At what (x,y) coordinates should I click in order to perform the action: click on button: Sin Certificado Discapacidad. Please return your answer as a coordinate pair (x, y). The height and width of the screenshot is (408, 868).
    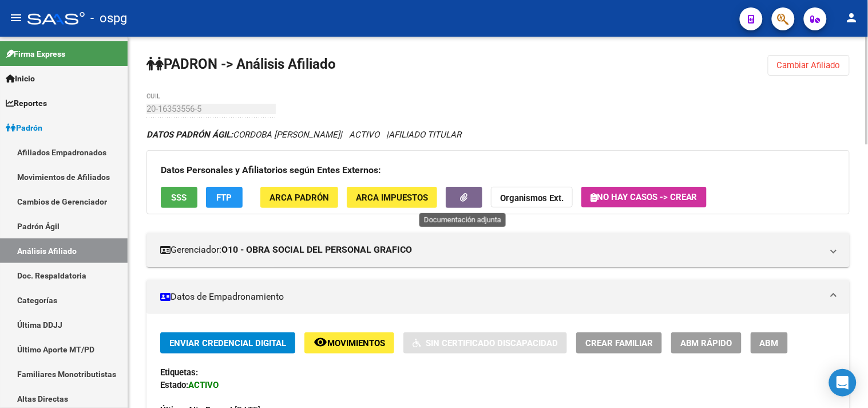
    Looking at the image, I should click on (486, 342).